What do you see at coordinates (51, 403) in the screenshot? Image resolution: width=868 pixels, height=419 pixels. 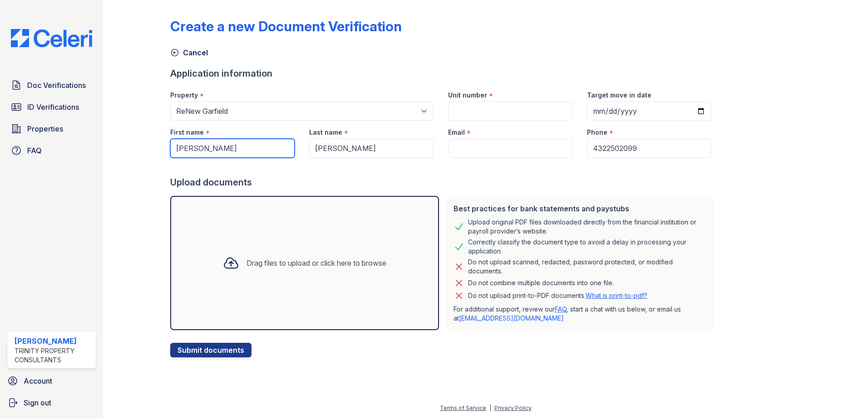 I see `button: Sign out` at bounding box center [51, 403].